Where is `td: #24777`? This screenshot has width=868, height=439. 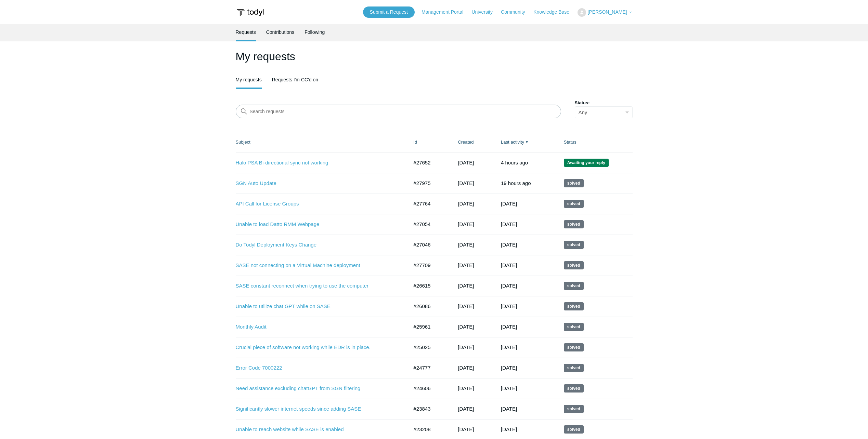
td: #24777 is located at coordinates (429, 368).